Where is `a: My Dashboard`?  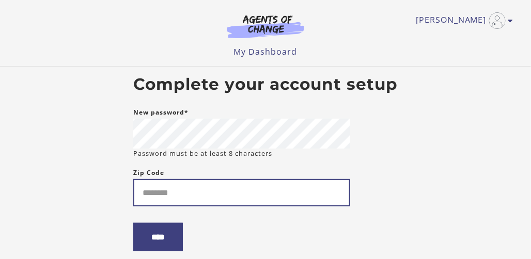
a: My Dashboard is located at coordinates (266, 52).